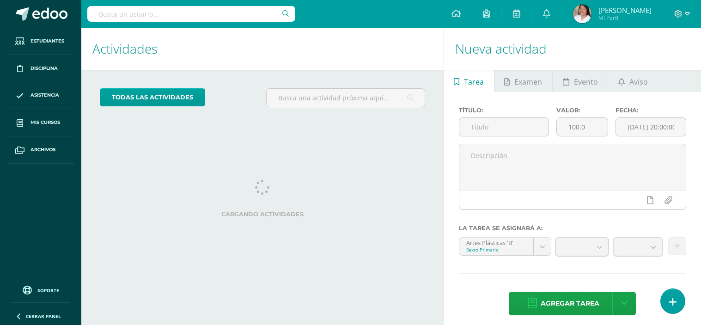  I want to click on a: Evento, so click(580, 81).